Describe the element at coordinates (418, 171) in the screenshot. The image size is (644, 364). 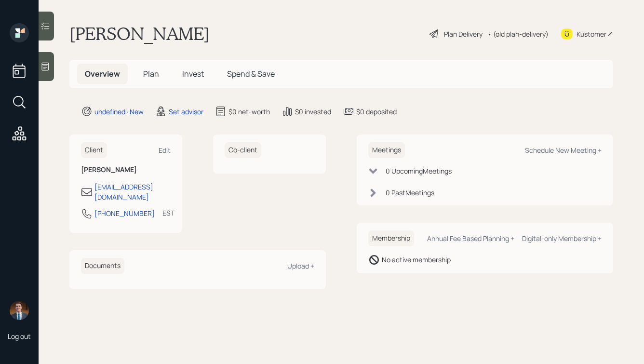
I see `div: 0 Upcoming Meeting s` at that location.